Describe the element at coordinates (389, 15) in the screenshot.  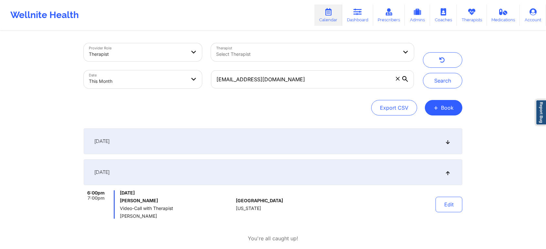
I see `a: Prescribers` at that location.